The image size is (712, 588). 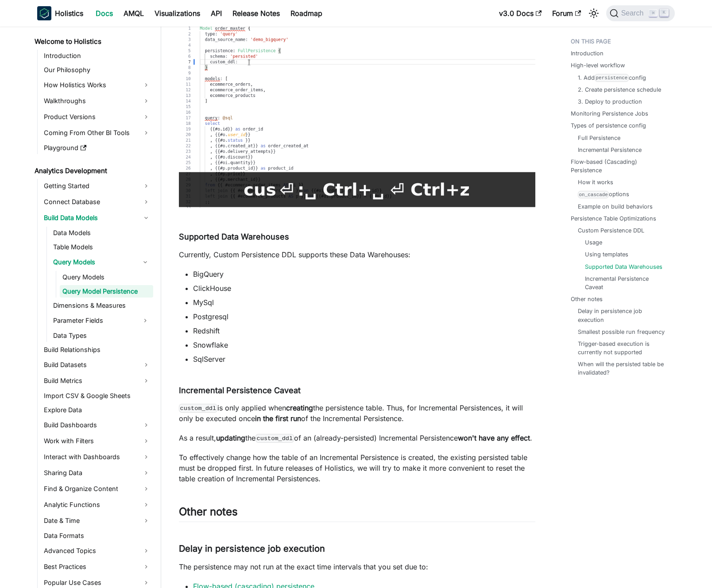 What do you see at coordinates (97, 441) in the screenshot?
I see `a: Work with Filters` at bounding box center [97, 441].